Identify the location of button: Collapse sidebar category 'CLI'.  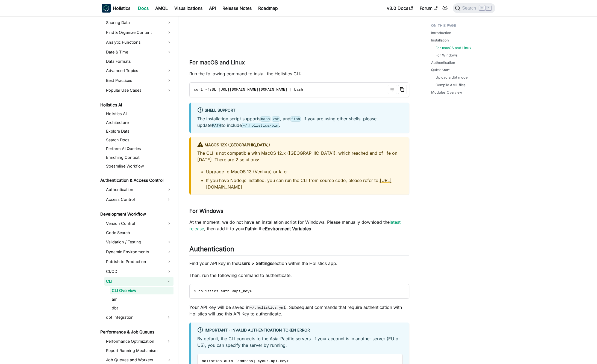
(169, 281).